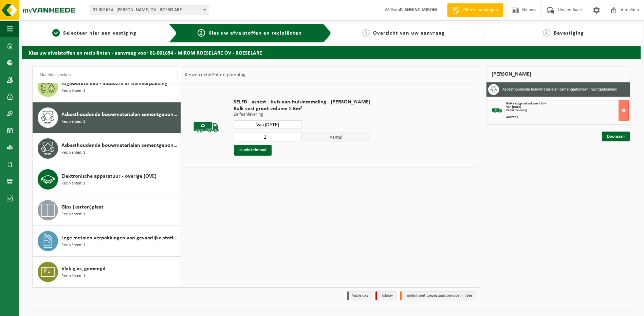  What do you see at coordinates (567, 117) in the screenshot?
I see `div: Aantal: 1` at bounding box center [567, 117].